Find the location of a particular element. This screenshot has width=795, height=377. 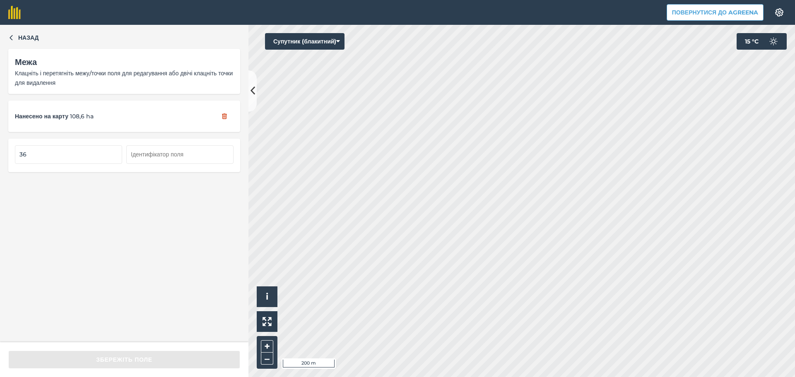

button: 15 °C is located at coordinates (762, 41).